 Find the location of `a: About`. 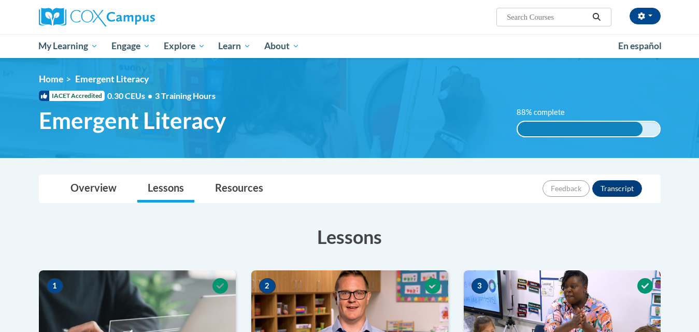

a: About is located at coordinates (282, 46).